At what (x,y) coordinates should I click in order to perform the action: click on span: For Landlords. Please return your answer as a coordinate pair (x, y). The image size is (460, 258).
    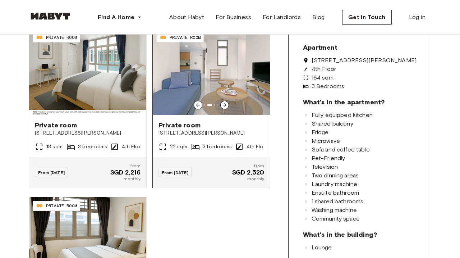
    Looking at the image, I should click on (282, 17).